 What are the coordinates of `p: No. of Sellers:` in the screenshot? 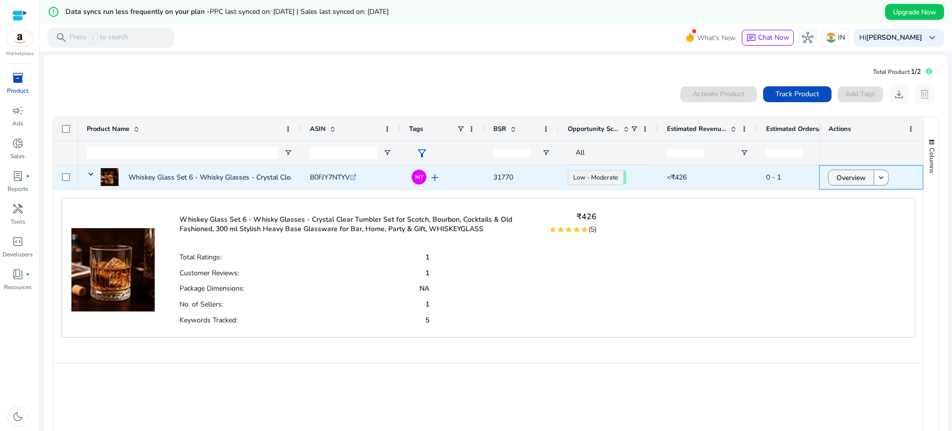 It's located at (201, 304).